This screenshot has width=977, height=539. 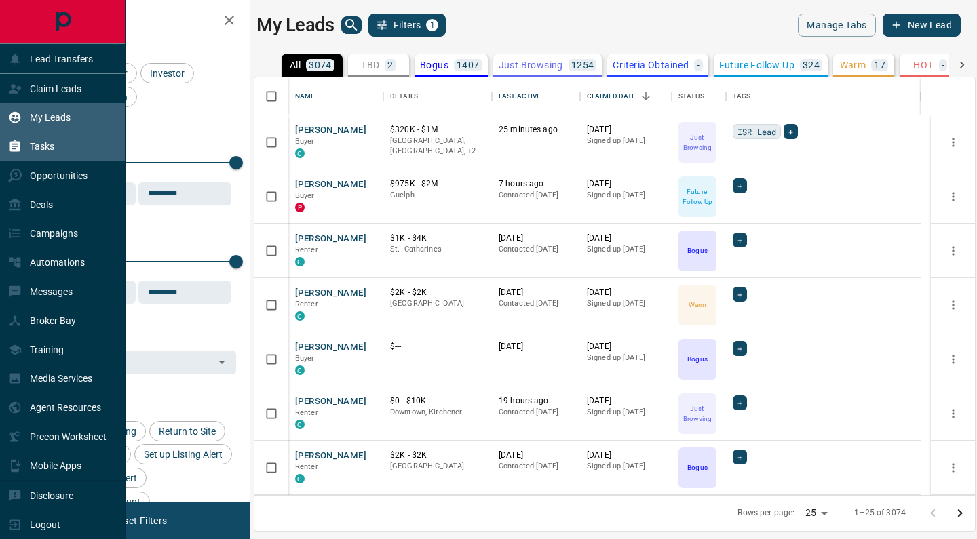 What do you see at coordinates (167, 73) in the screenshot?
I see `div: Investor` at bounding box center [167, 73].